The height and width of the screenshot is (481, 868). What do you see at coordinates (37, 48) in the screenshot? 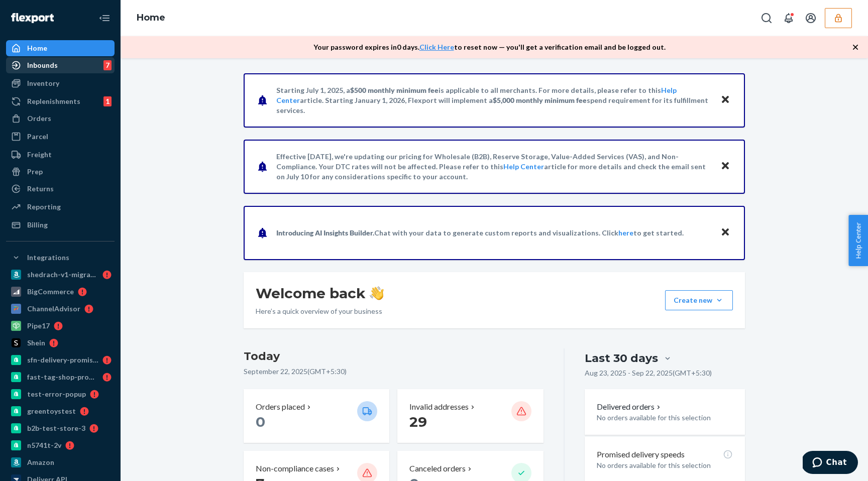
I see `div: Home` at bounding box center [37, 48].